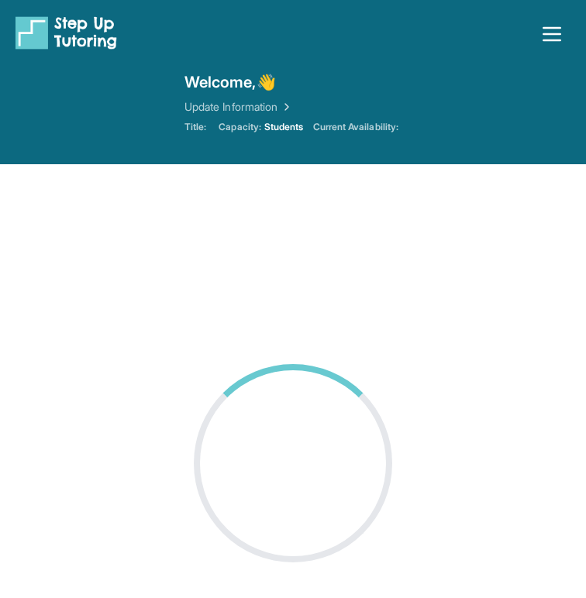 This screenshot has height=598, width=586. I want to click on span: Capacity:, so click(239, 127).